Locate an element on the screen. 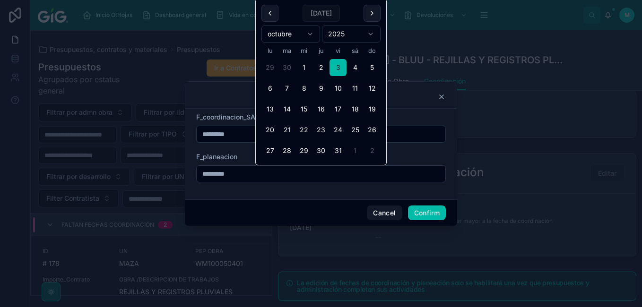 Image resolution: width=642 pixels, height=307 pixels. button: miércoles, 29 de octubre de 2025 is located at coordinates (304, 151).